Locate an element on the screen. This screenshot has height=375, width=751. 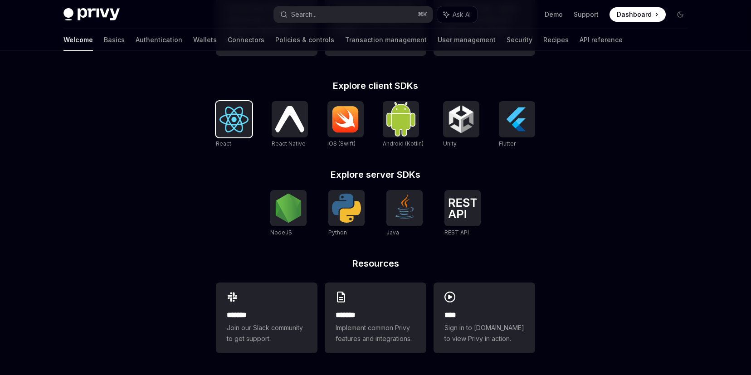
img: React Native is located at coordinates (290, 119).